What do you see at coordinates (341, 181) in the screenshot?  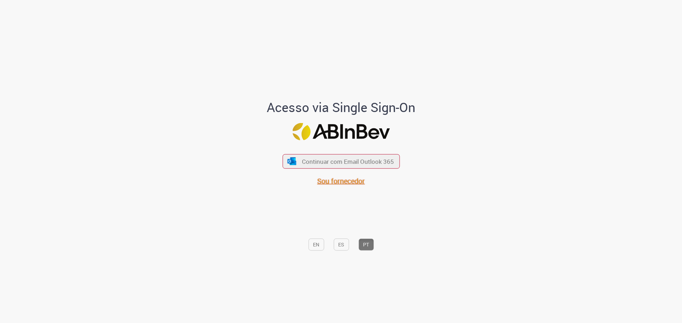 I see `a: Sou fornecedor` at bounding box center [341, 181].